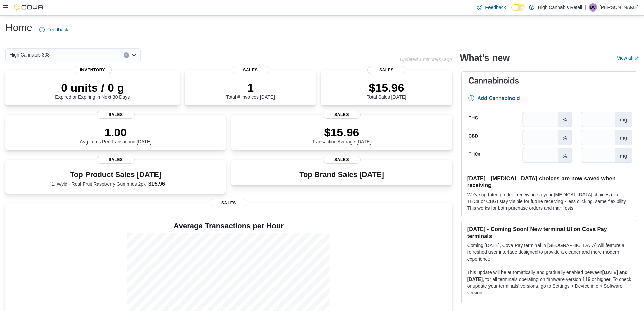 This screenshot has width=644, height=311. Describe the element at coordinates (426, 59) in the screenshot. I see `p: Updated 1 minute(s) ago` at that location.